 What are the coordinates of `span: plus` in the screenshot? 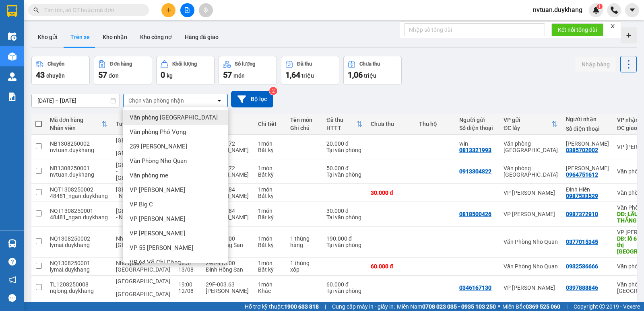 It's located at (168, 10).